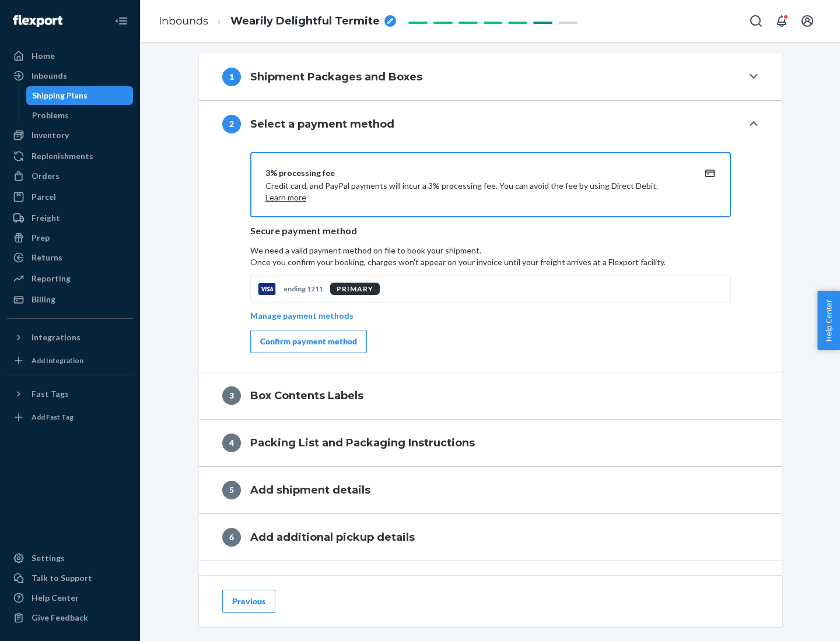 This screenshot has height=641, width=840. I want to click on span: Help Center, so click(828, 321).